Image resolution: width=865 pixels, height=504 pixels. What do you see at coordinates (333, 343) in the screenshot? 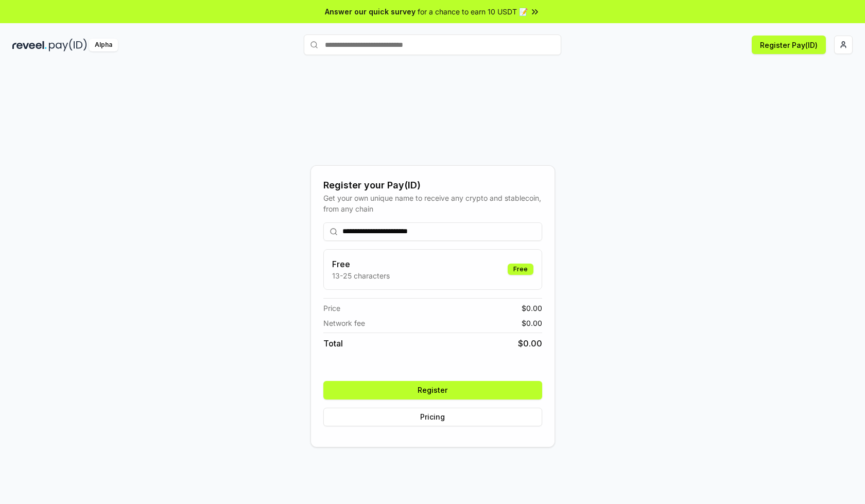
I see `span: Total` at bounding box center [333, 343].